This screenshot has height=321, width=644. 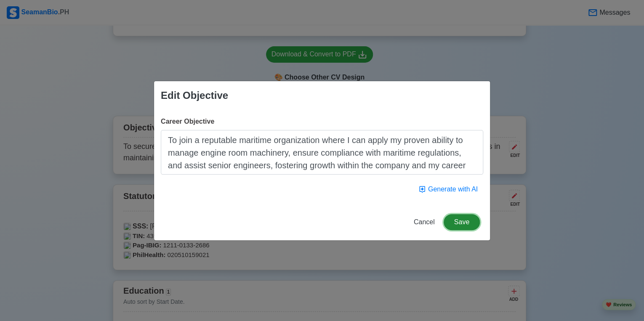 What do you see at coordinates (424, 222) in the screenshot?
I see `span: Cancel` at bounding box center [424, 222].